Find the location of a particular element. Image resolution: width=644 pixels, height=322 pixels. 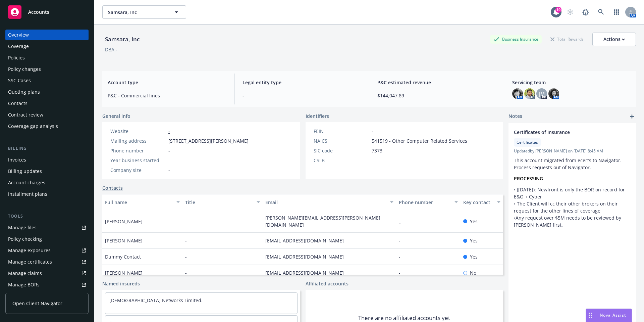

a: Start snowing is located at coordinates (571, 12).